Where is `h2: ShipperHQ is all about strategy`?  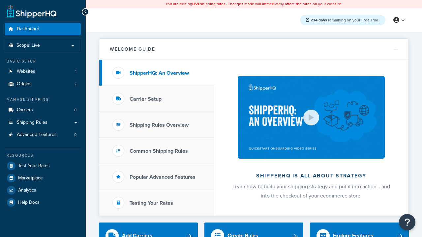
h2: ShipperHQ is all about strategy is located at coordinates (311, 176).